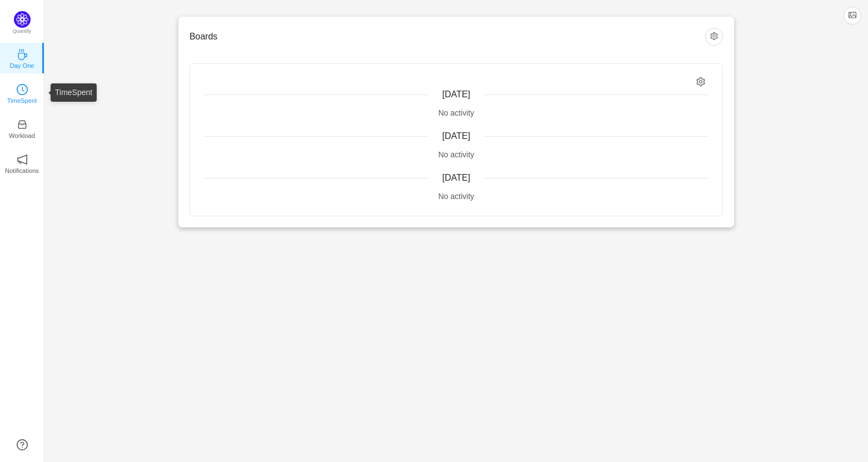 The image size is (868, 462). What do you see at coordinates (22, 160) in the screenshot?
I see `i: icon: notification` at bounding box center [22, 160].